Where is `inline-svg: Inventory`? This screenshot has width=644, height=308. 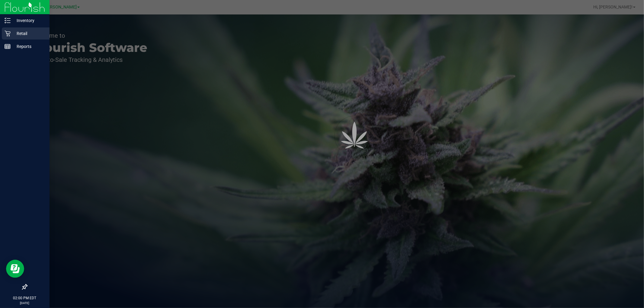
inline-svg: Inventory is located at coordinates (8, 20).